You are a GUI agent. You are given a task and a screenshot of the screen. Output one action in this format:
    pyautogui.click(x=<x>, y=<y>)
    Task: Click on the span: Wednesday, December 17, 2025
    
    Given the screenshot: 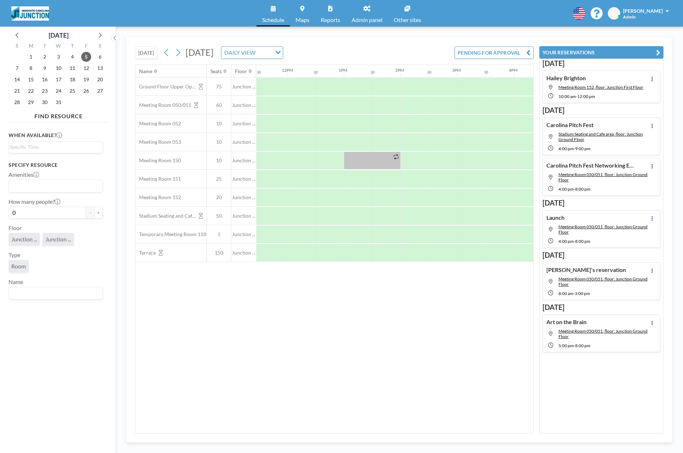 What is the action you would take?
    pyautogui.click(x=59, y=79)
    